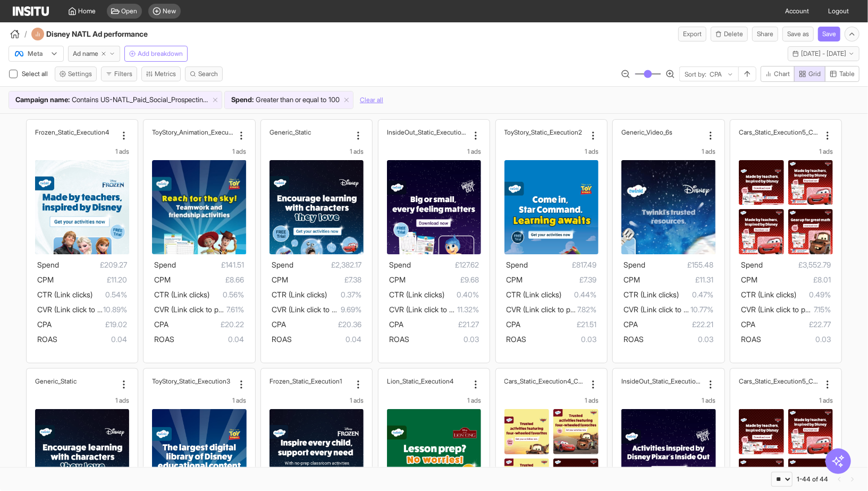 The height and width of the screenshot is (491, 868). Describe the element at coordinates (794, 280) in the screenshot. I see `span: £8.01` at that location.